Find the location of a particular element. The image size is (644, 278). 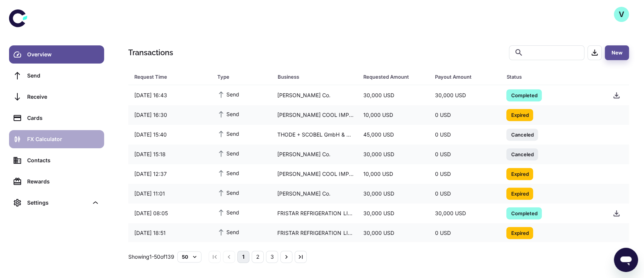

a: Rewards is located at coordinates (57, 181).